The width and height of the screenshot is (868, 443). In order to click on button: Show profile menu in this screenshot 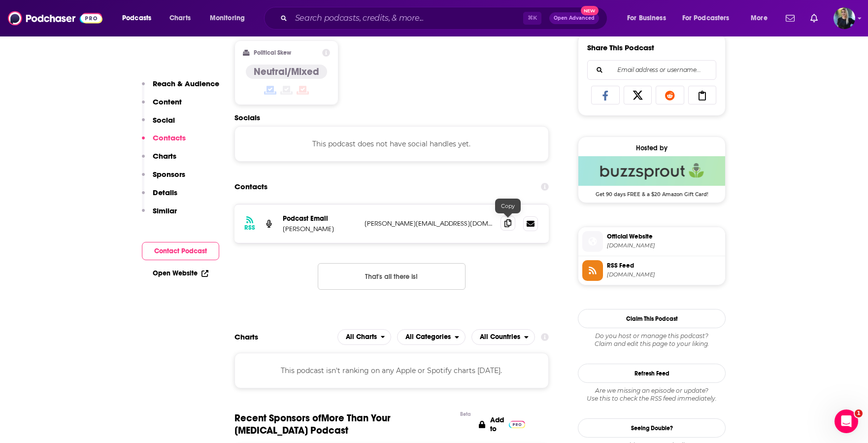, I will do `click(844, 18)`.